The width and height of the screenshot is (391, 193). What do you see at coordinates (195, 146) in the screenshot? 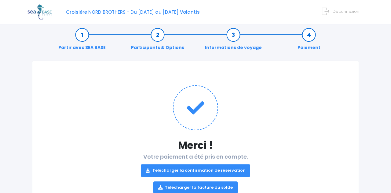
I see `h1: Merci !` at bounding box center [195, 146].